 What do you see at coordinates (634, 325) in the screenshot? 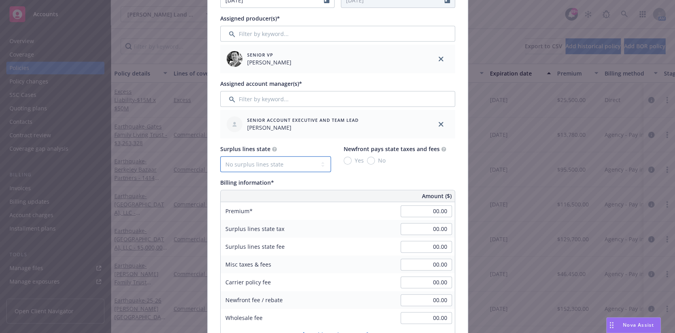
I see `button: Nova Assist` at bounding box center [634, 325].